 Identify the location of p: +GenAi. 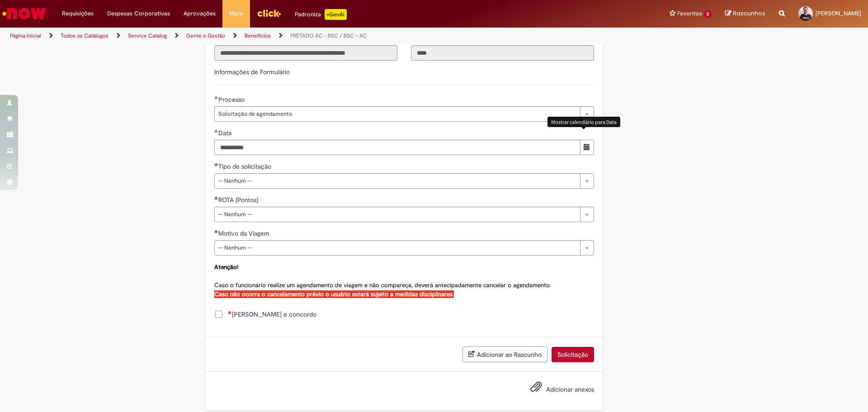
(335, 15).